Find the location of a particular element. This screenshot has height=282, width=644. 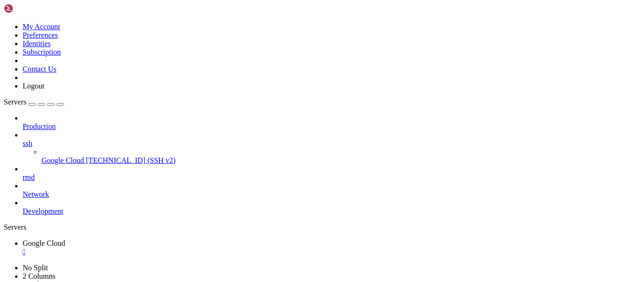

a: Logout is located at coordinates (34, 85).